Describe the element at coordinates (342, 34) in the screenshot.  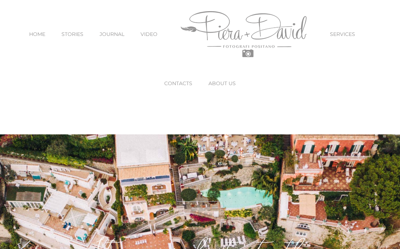
I see `span: SERVICES` at that location.